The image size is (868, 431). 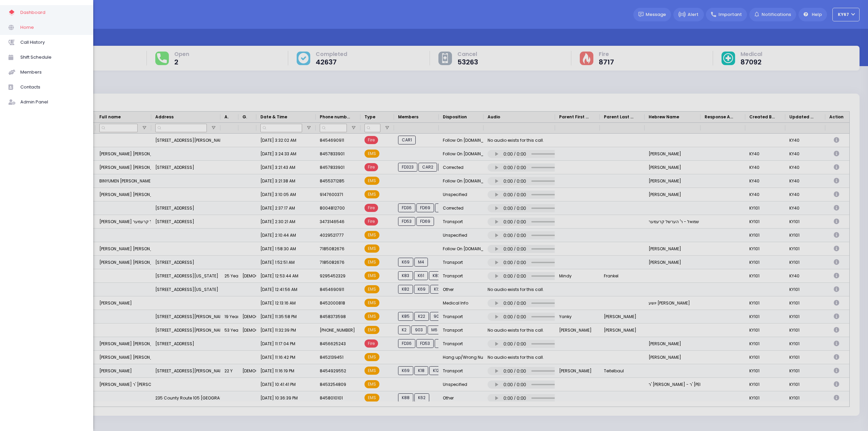 I want to click on span: Contacts, so click(x=53, y=87).